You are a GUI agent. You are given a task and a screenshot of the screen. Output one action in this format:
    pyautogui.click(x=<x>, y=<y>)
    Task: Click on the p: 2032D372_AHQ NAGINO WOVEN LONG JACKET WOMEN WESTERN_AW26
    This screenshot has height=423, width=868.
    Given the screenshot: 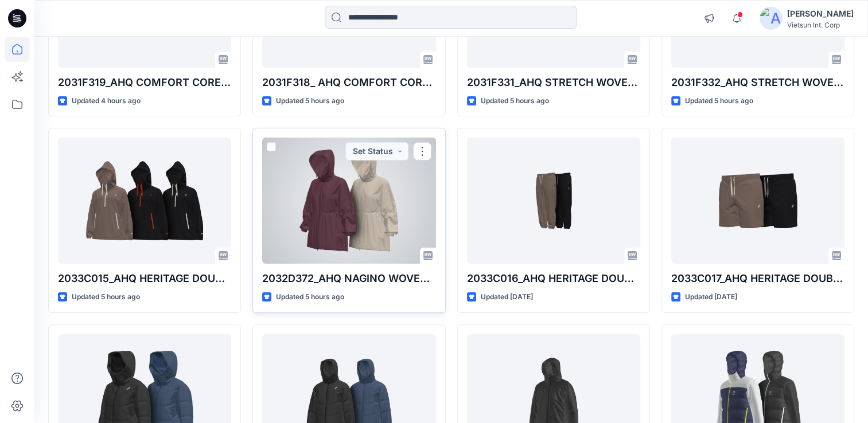 What is the action you would take?
    pyautogui.click(x=349, y=279)
    